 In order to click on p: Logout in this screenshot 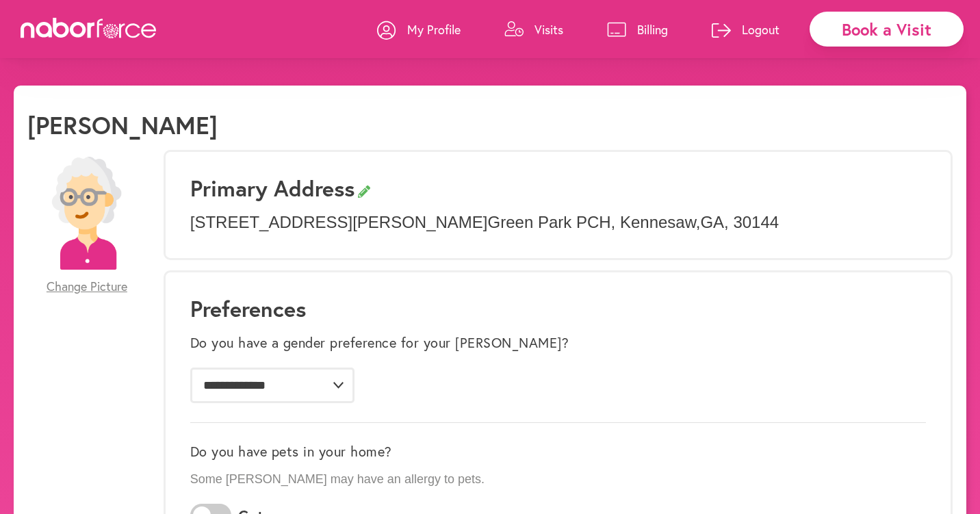, I will do `click(760, 29)`.